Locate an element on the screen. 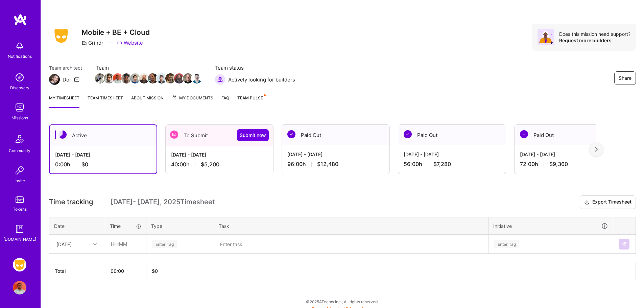  span: Team architect is located at coordinates (66, 68).